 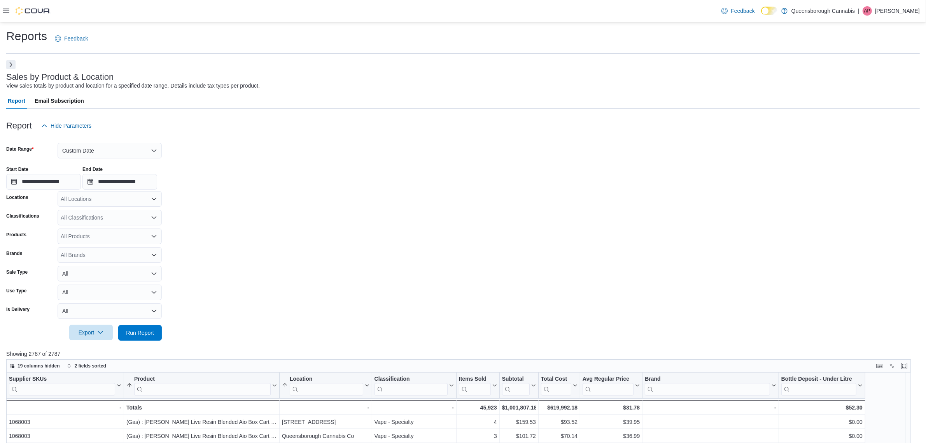 What do you see at coordinates (822, 436) in the screenshot?
I see `div: $0.00` at bounding box center [822, 436].